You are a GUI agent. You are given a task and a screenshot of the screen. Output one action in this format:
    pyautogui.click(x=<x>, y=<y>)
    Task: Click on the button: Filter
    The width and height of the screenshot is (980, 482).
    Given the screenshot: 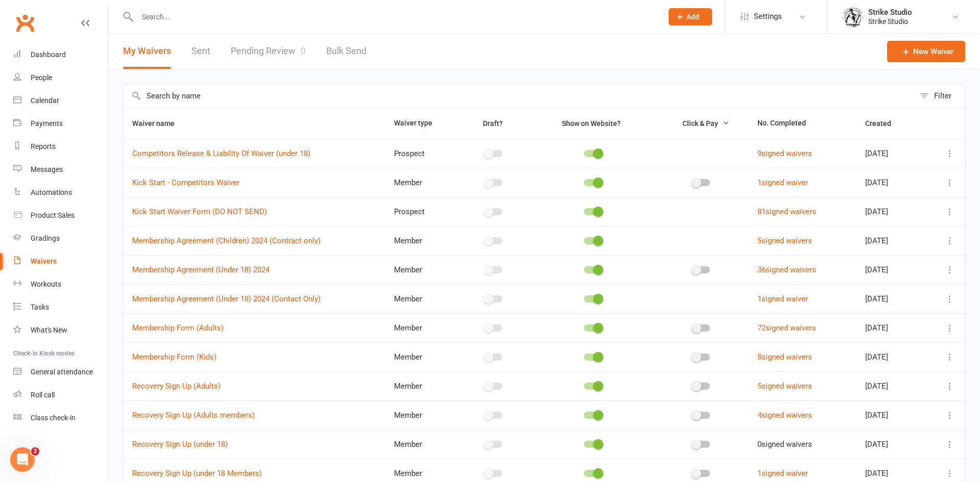 What is the action you would take?
    pyautogui.click(x=940, y=96)
    